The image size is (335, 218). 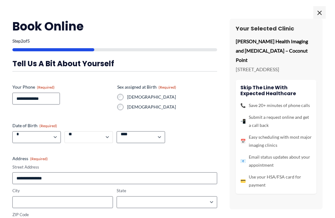 I want to click on p: Step of, so click(x=115, y=41).